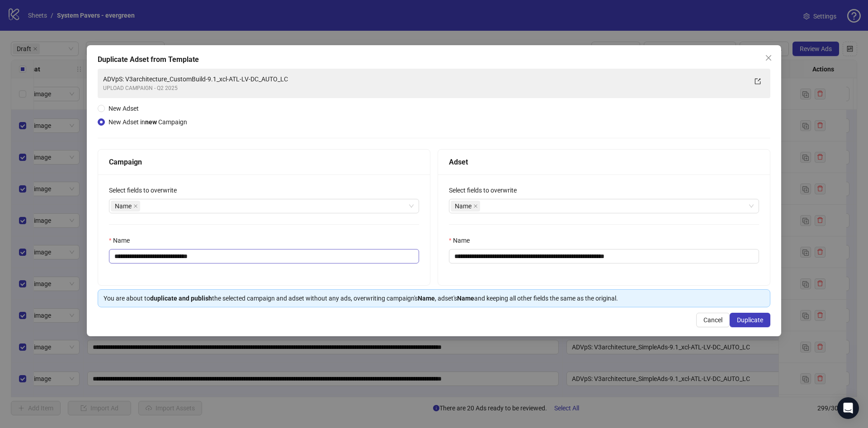 This screenshot has height=428, width=868. I want to click on span: New Adset, so click(123, 108).